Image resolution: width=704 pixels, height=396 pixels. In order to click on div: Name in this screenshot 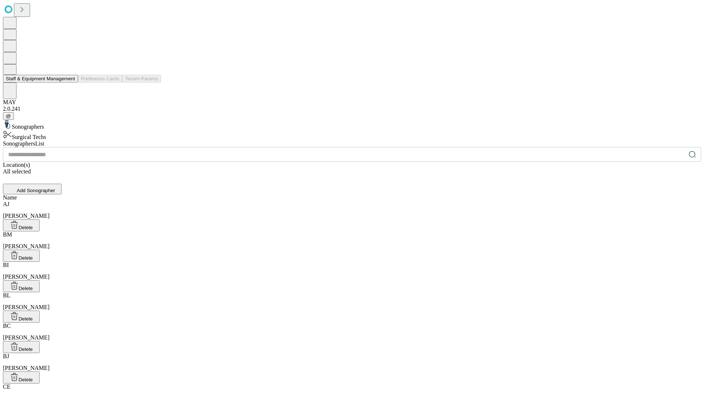, I will do `click(352, 198)`.